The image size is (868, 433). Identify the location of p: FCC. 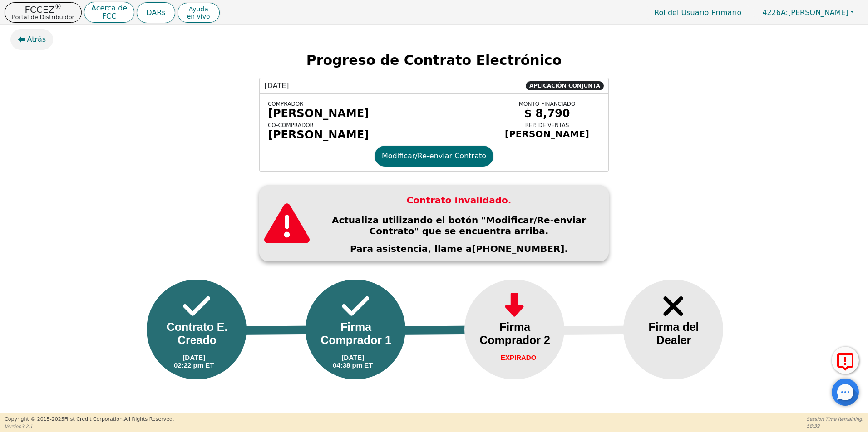
(109, 16).